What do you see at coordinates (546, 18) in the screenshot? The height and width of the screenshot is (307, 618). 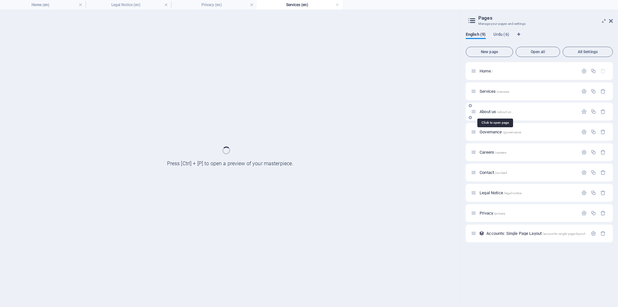 I see `h2: Pages` at bounding box center [546, 18].